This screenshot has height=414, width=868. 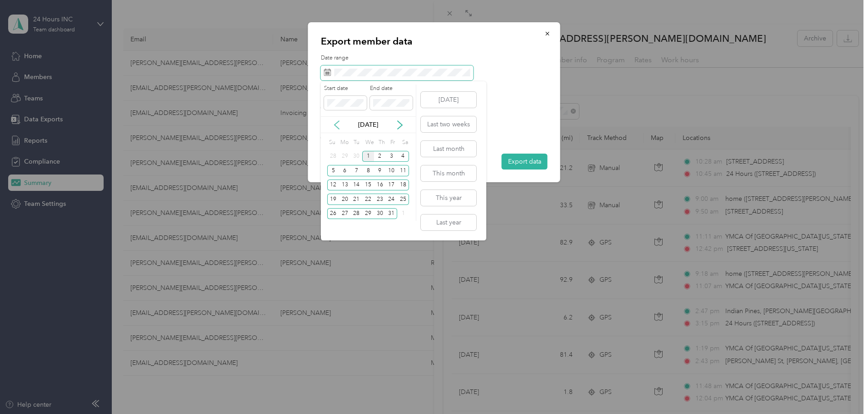 I want to click on div: We, so click(x=369, y=142).